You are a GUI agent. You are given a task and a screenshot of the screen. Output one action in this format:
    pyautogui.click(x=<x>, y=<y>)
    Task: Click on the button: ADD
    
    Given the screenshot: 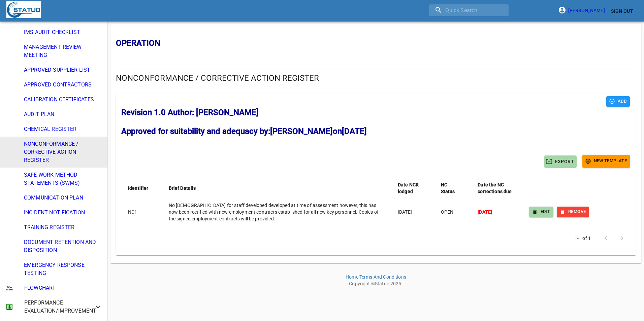 What is the action you would take?
    pyautogui.click(x=618, y=102)
    